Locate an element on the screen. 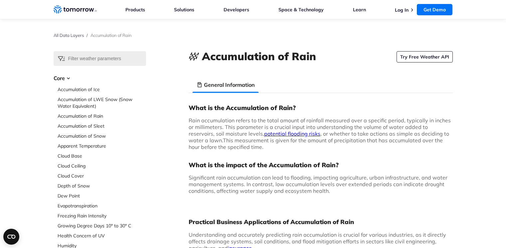  a: Solutions is located at coordinates (184, 10).